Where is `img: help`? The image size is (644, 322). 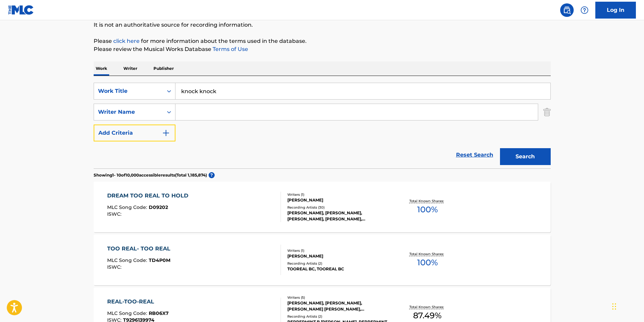
img: help is located at coordinates (584, 10).